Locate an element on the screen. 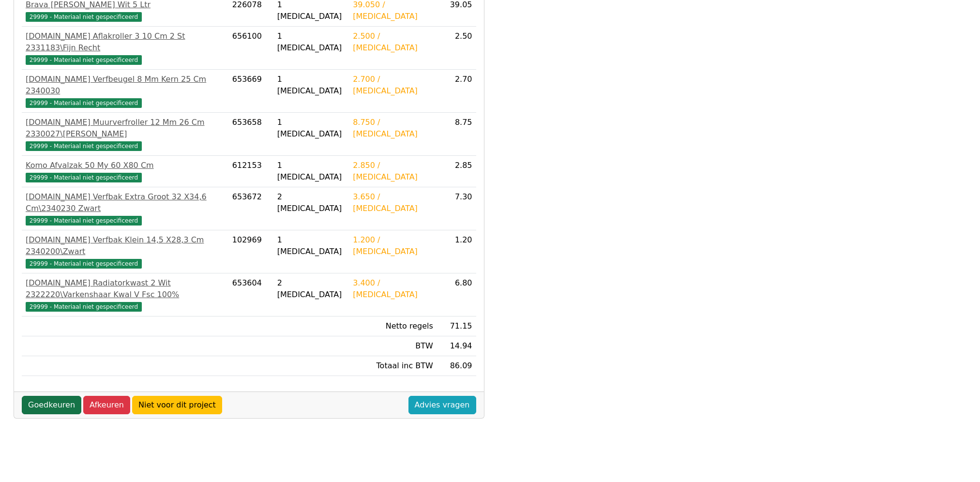  td: 7.30 is located at coordinates (456, 209).